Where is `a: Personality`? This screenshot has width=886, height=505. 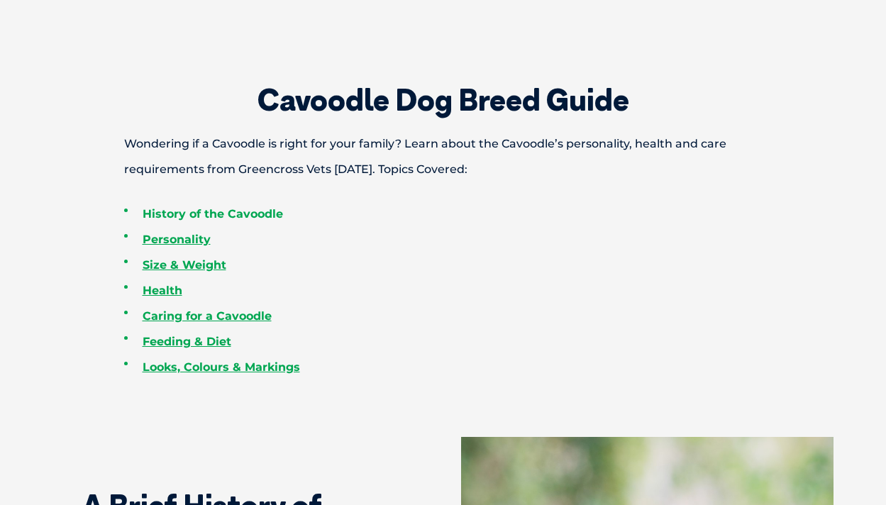
a: Personality is located at coordinates (177, 239).